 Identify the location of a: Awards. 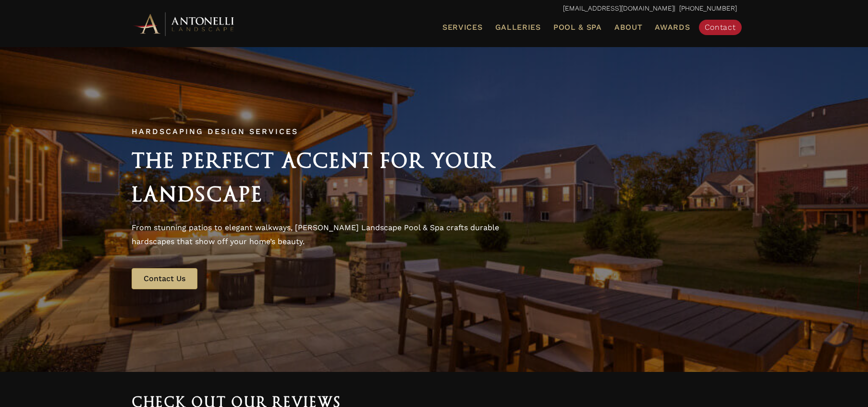
(672, 27).